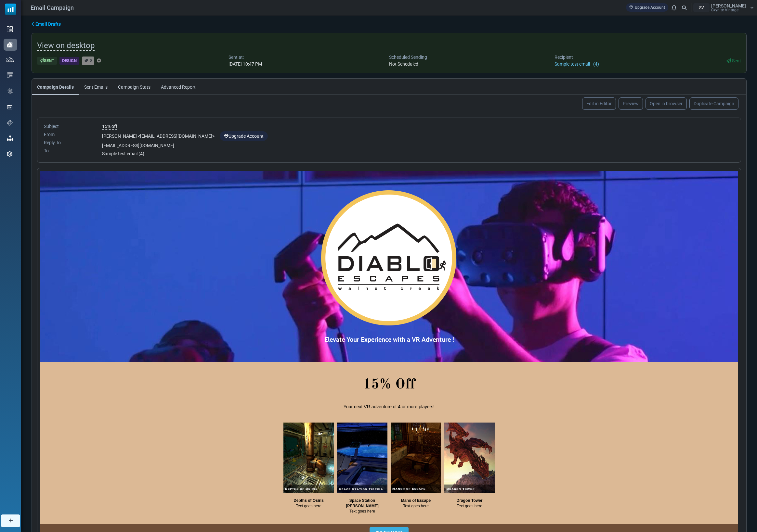  I want to click on span: Not Scheduled, so click(404, 64).